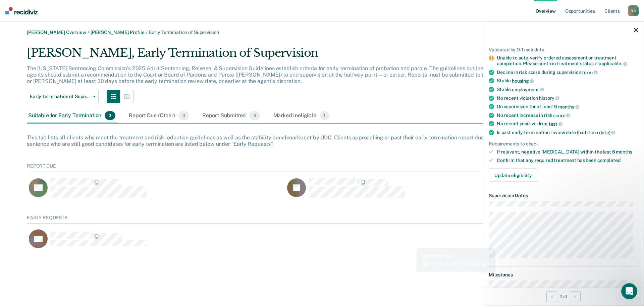 This screenshot has width=644, height=306. What do you see at coordinates (576, 296) in the screenshot?
I see `button: Next Opportunity` at bounding box center [576, 296].